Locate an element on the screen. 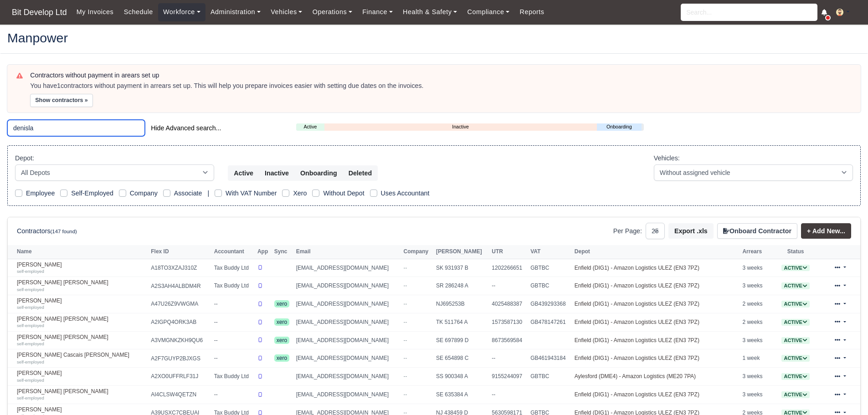  td: A2F7GUYP2BJXGS is located at coordinates (180, 359).